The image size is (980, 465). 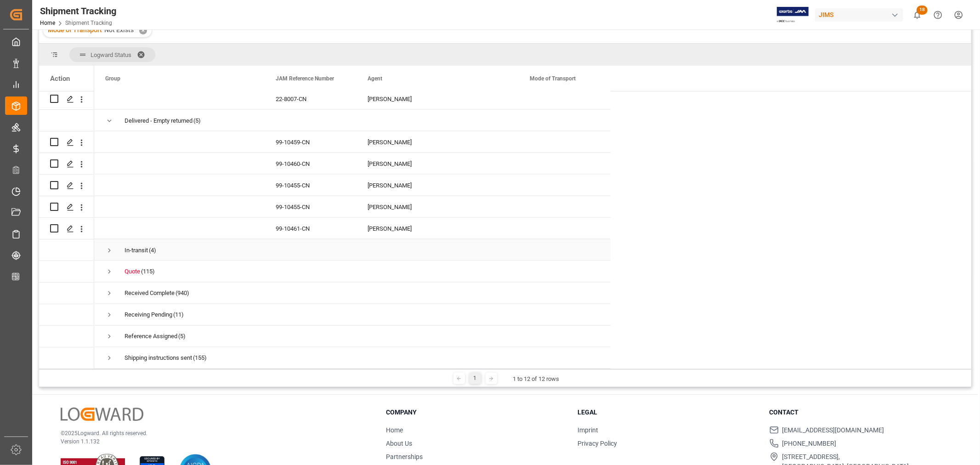 I want to click on span: (115), so click(x=148, y=272).